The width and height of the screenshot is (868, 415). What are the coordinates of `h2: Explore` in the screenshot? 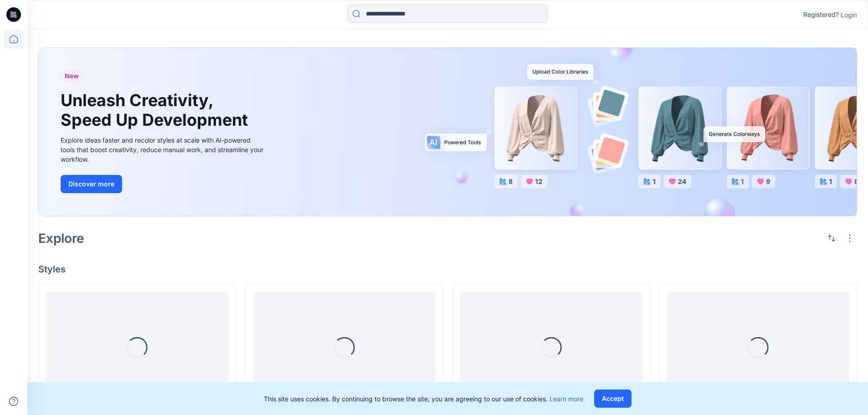 It's located at (61, 238).